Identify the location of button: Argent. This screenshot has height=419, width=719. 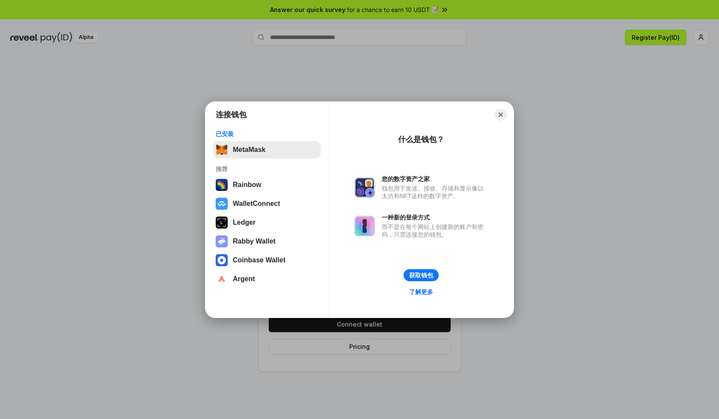
(267, 279).